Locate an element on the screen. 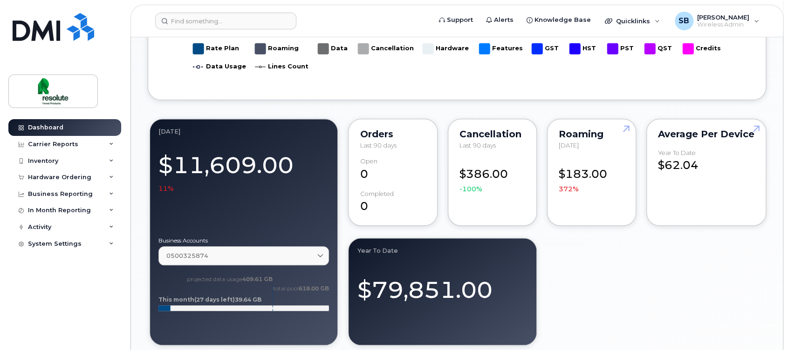 Image resolution: width=788 pixels, height=350 pixels. g: Rate Plan is located at coordinates (216, 48).